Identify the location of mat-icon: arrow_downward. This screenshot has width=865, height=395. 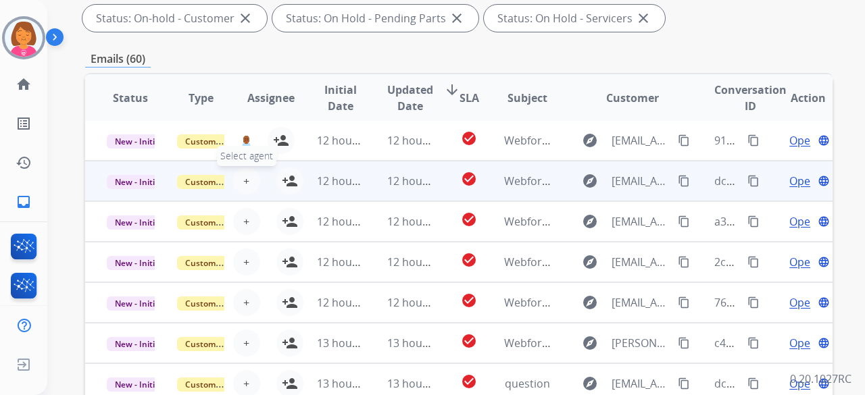
(452, 90).